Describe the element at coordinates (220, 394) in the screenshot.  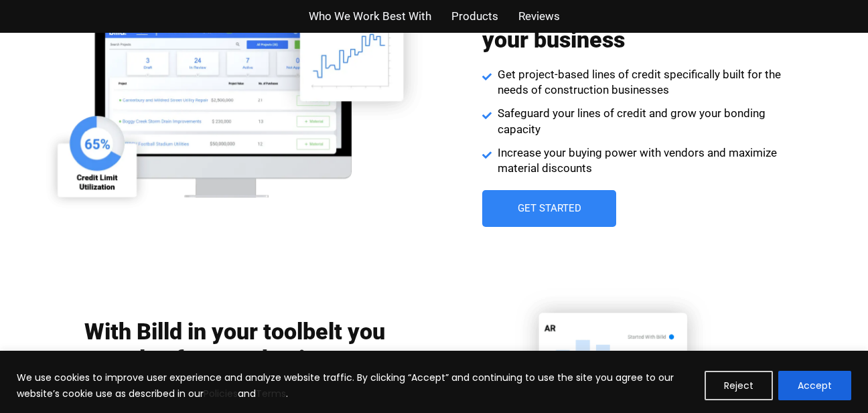
I see `a: Policies` at that location.